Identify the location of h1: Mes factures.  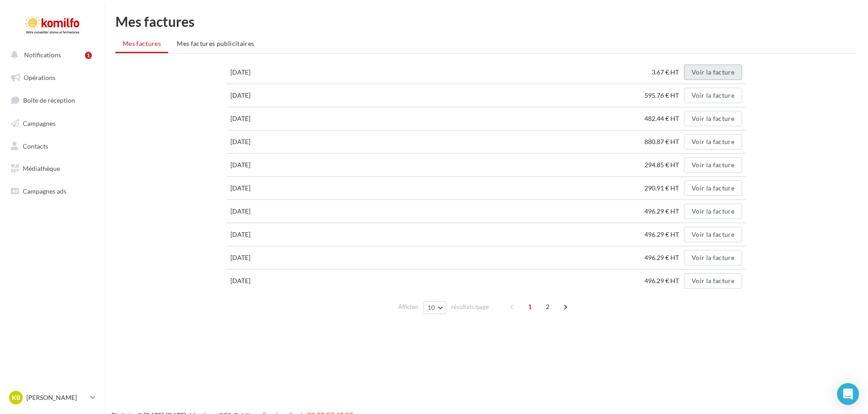
(486, 22).